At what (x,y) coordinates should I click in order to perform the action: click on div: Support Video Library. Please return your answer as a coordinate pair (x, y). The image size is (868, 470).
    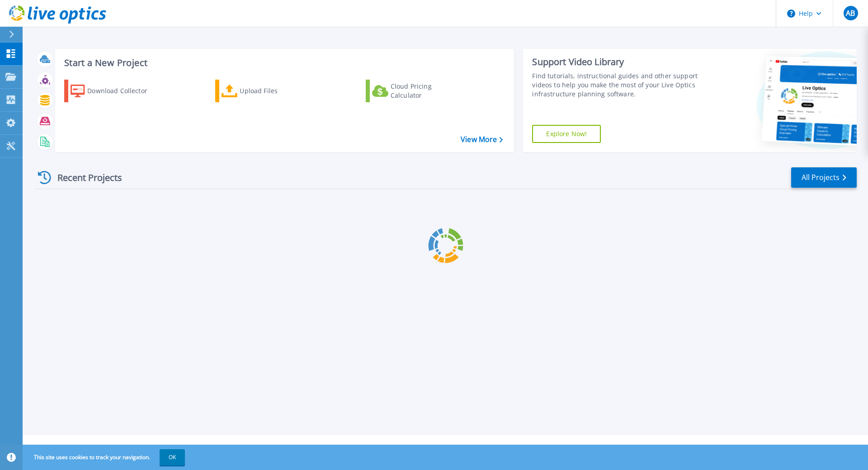
    Looking at the image, I should click on (617, 62).